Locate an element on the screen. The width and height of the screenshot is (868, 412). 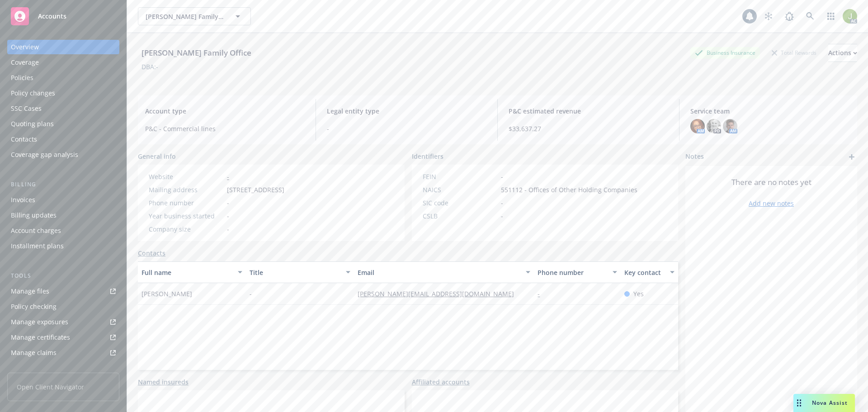
div: Coverage gap analysis is located at coordinates (44, 154).